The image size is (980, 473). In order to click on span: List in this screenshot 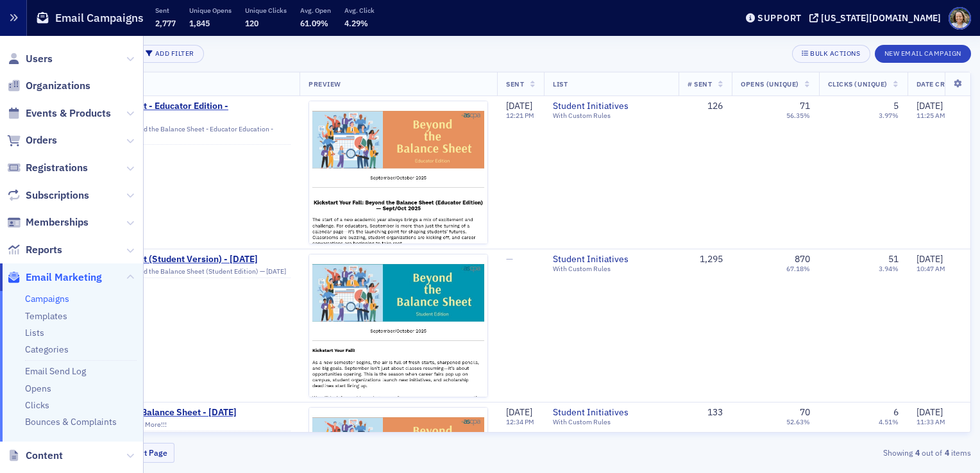, I will do `click(560, 84)`.